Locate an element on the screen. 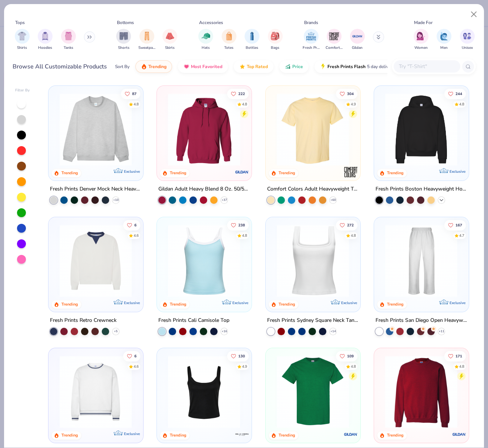  span: Bags is located at coordinates (275, 48).